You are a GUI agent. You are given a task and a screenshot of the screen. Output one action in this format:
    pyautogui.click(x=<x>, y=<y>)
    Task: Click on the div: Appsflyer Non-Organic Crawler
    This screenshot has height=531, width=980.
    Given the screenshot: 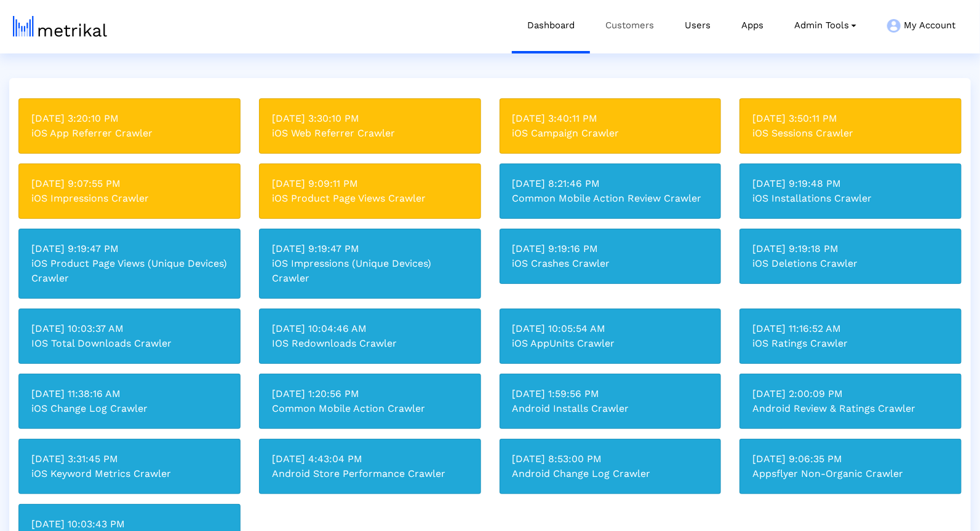 What is the action you would take?
    pyautogui.click(x=850, y=474)
    